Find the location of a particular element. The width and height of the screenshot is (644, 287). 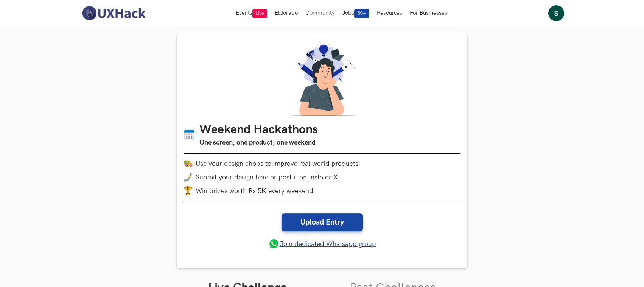

span: Submit your design here or post it on Insta or X is located at coordinates (267, 177).